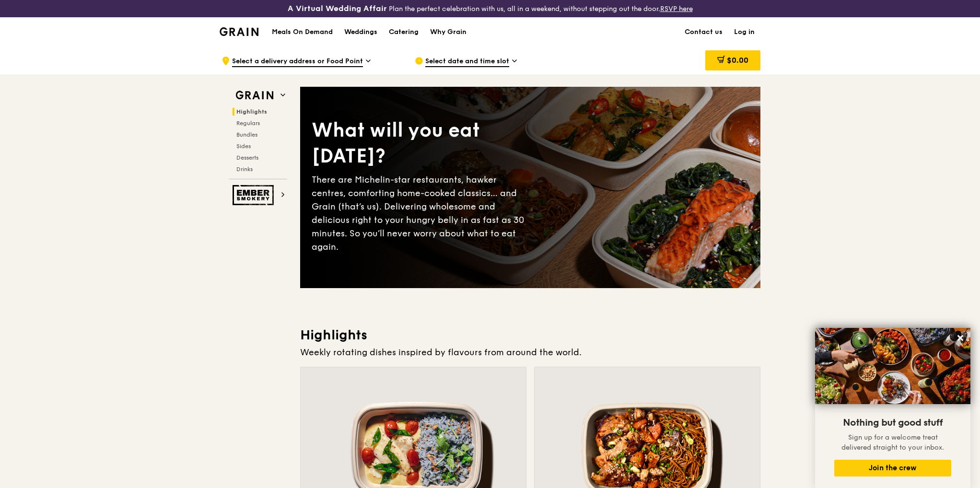  Describe the element at coordinates (243, 146) in the screenshot. I see `span: Sides` at that location.